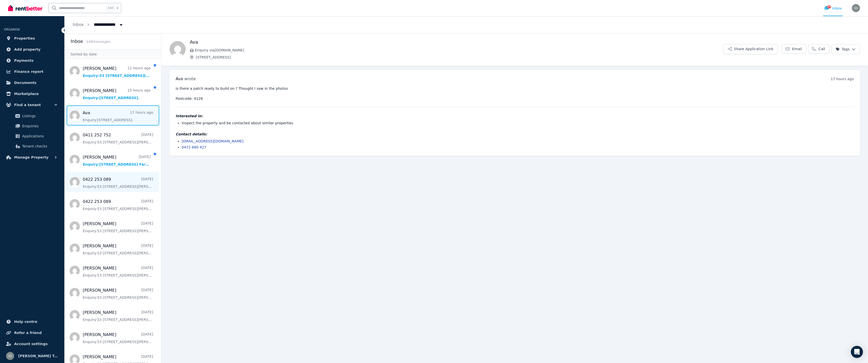 This screenshot has height=363, width=868. What do you see at coordinates (750, 49) in the screenshot?
I see `button: Share Application Link` at bounding box center [750, 49].